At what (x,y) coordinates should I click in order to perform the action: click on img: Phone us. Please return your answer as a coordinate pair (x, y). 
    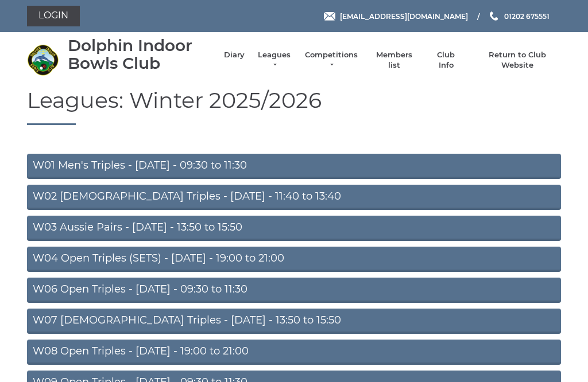
    Looking at the image, I should click on (494, 16).